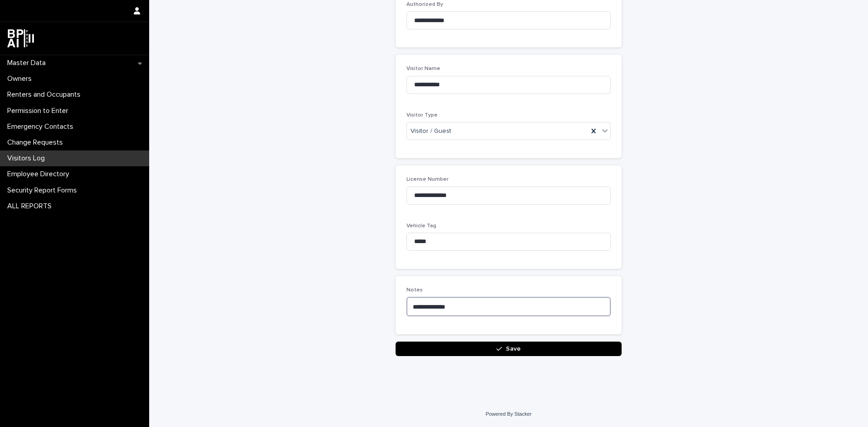  I want to click on span: Visitor Type, so click(422, 116).